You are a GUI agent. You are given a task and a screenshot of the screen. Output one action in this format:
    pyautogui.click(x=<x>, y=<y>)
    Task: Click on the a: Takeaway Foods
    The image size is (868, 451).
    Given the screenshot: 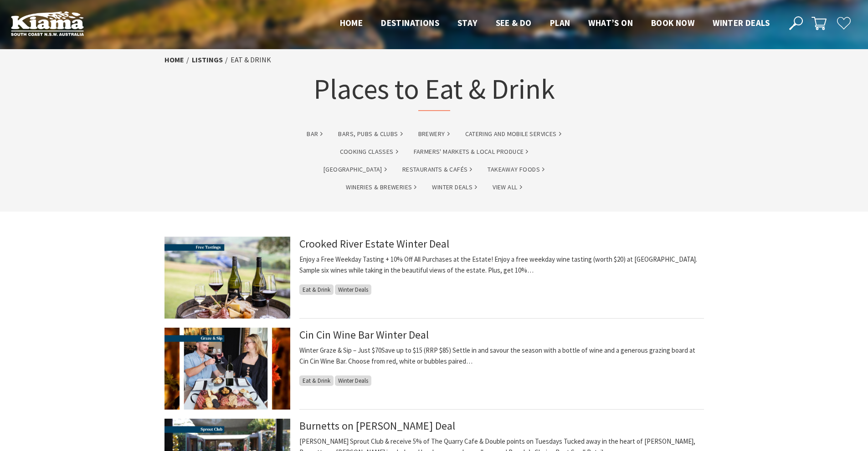 What is the action you would take?
    pyautogui.click(x=515, y=170)
    